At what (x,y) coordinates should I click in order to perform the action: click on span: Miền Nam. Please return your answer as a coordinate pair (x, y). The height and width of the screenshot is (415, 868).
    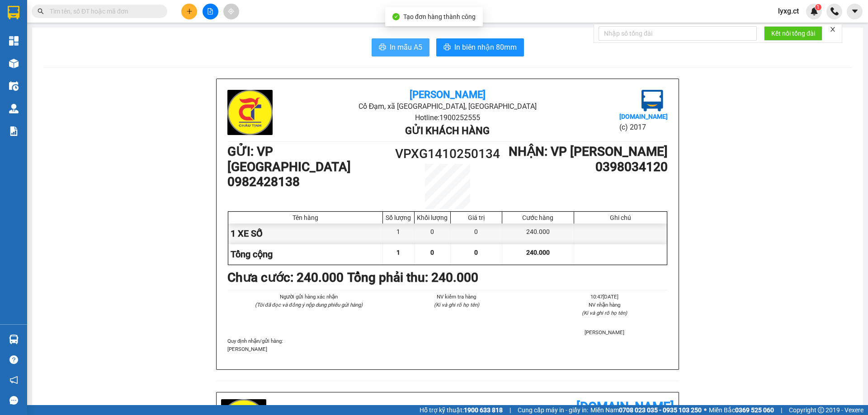
    Looking at the image, I should click on (646, 410).